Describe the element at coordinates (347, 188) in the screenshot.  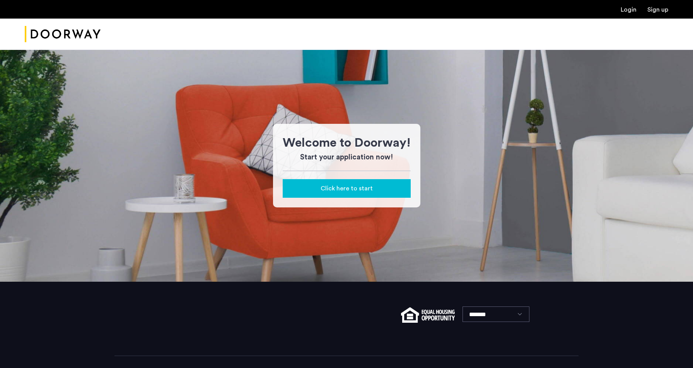
I see `span: Click here to start` at that location.